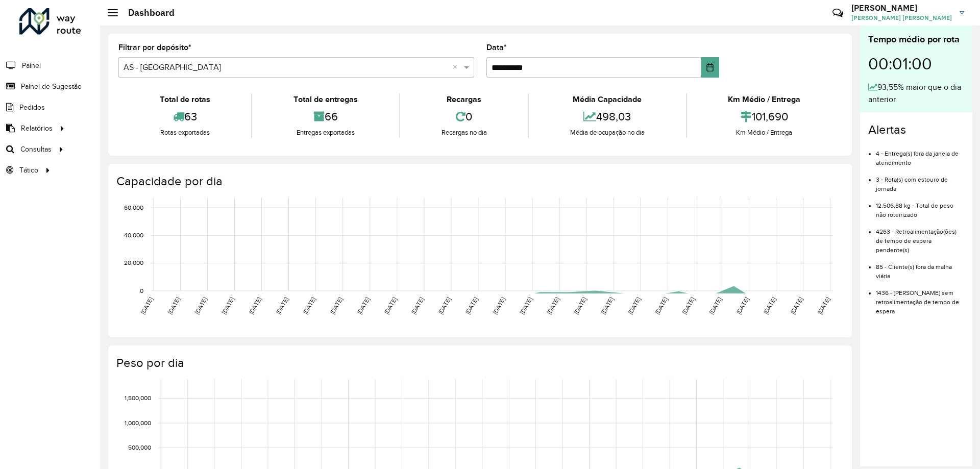 The image size is (980, 469). I want to click on h4: Alertas, so click(916, 130).